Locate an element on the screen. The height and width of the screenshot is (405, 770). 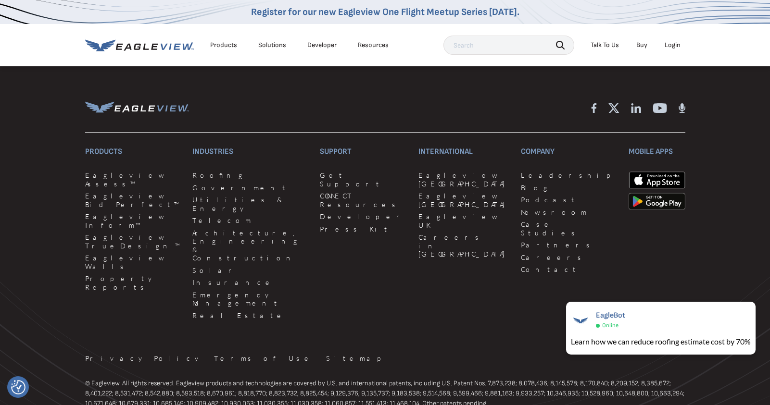
h3: Products is located at coordinates (133, 152).